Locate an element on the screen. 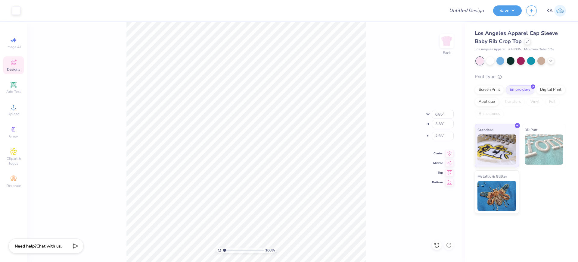 The width and height of the screenshot is (578, 262). a: KA is located at coordinates (556, 11).